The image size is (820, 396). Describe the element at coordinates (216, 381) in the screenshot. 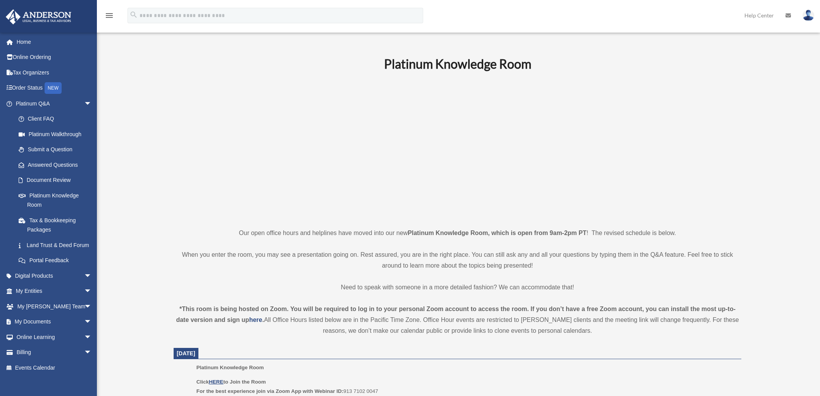

I see `a: HERE` at that location.